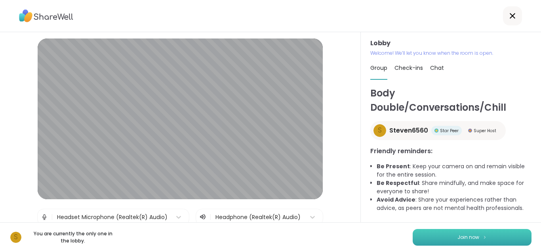 The height and width of the screenshot is (252, 541). Describe the element at coordinates (73, 237) in the screenshot. I see `p: You are currently the only one in the lobby.` at that location.